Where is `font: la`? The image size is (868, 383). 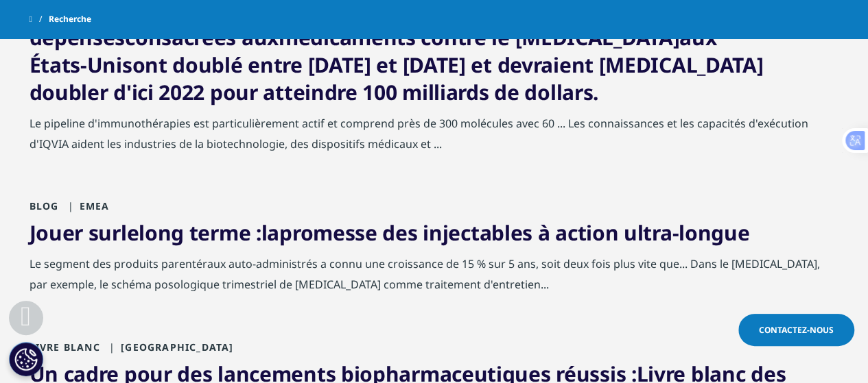 font: la is located at coordinates (270, 232).